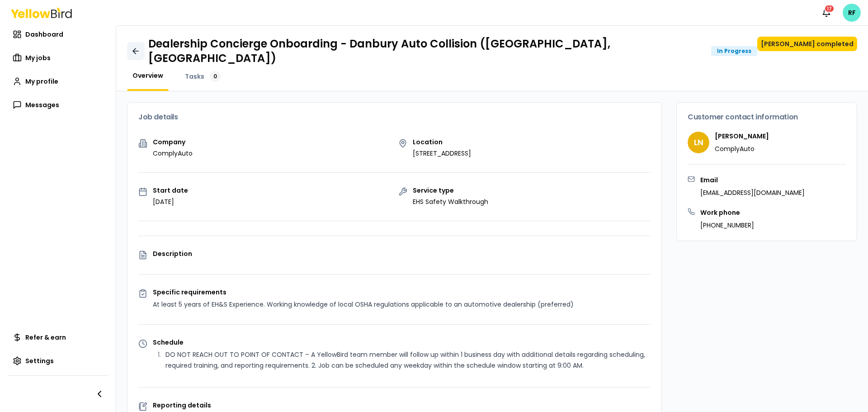 This screenshot has height=412, width=868. Describe the element at coordinates (406, 360) in the screenshot. I see `li: DO NOT REACH OUT TO POINT OF CONTACT – A YellowBird team member will follow up within 1 business ...` at that location.